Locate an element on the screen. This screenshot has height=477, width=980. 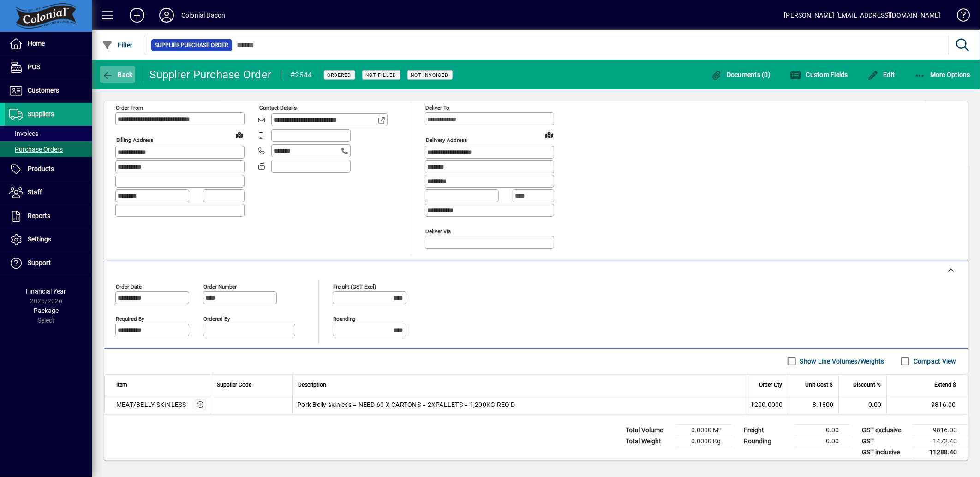
span: Package is located at coordinates (47, 311).